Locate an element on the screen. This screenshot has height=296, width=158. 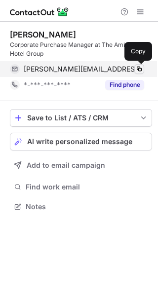
button: Notes is located at coordinates (81, 207).